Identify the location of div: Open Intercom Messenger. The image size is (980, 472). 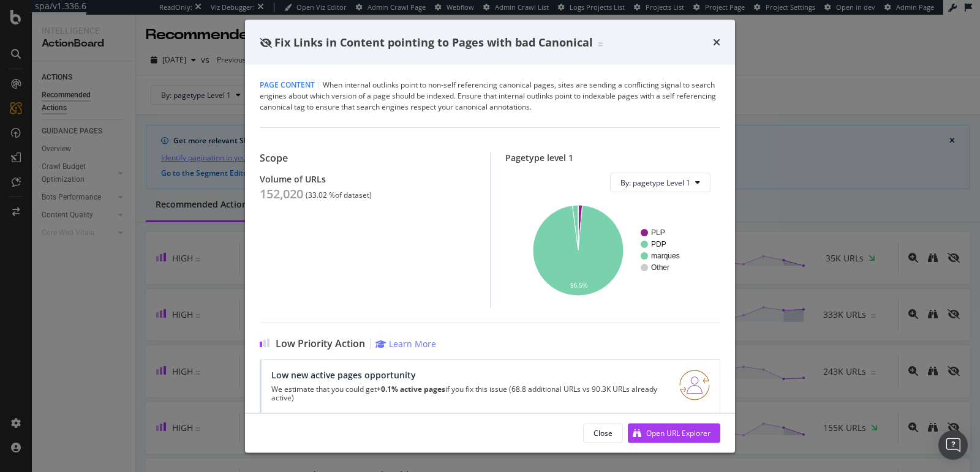
(953, 445).